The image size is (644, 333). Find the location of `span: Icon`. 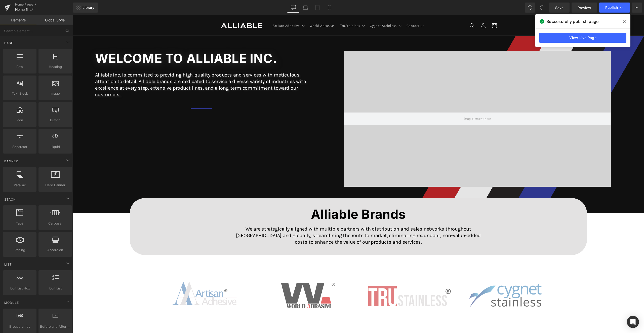

span: Icon is located at coordinates (19, 120).